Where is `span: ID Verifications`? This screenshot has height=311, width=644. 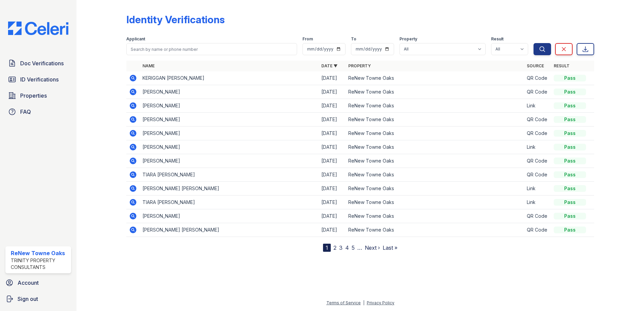
span: ID Verifications is located at coordinates (40, 80).